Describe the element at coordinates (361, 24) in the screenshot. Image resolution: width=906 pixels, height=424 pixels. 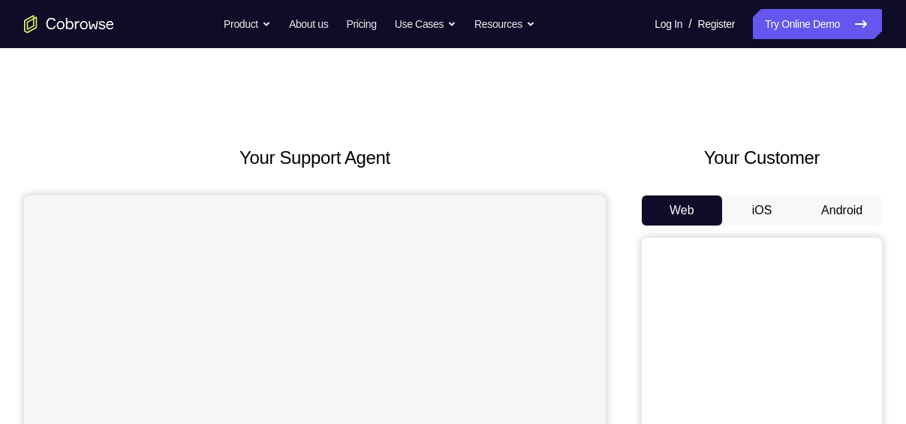
I see `a: Pricing` at that location.